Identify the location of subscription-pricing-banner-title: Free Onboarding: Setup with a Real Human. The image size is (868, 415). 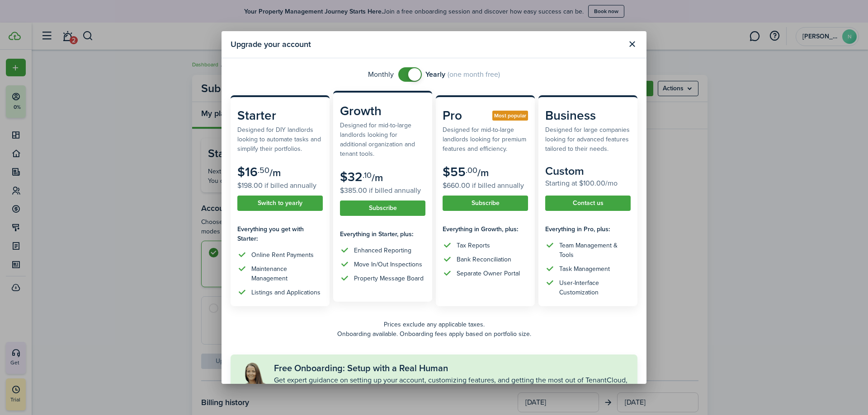
(361, 368).